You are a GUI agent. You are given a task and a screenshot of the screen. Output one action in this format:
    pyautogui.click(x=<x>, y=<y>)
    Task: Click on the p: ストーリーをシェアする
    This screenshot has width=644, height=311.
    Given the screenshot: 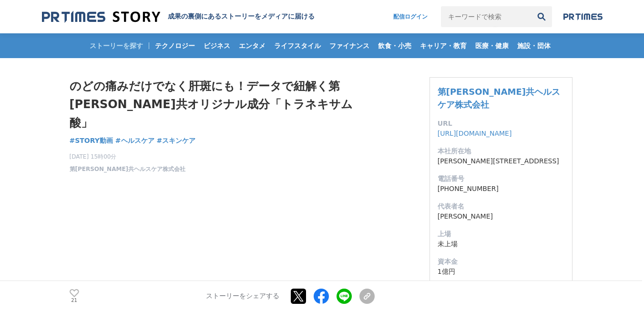 What is the action you would take?
    pyautogui.click(x=243, y=296)
    